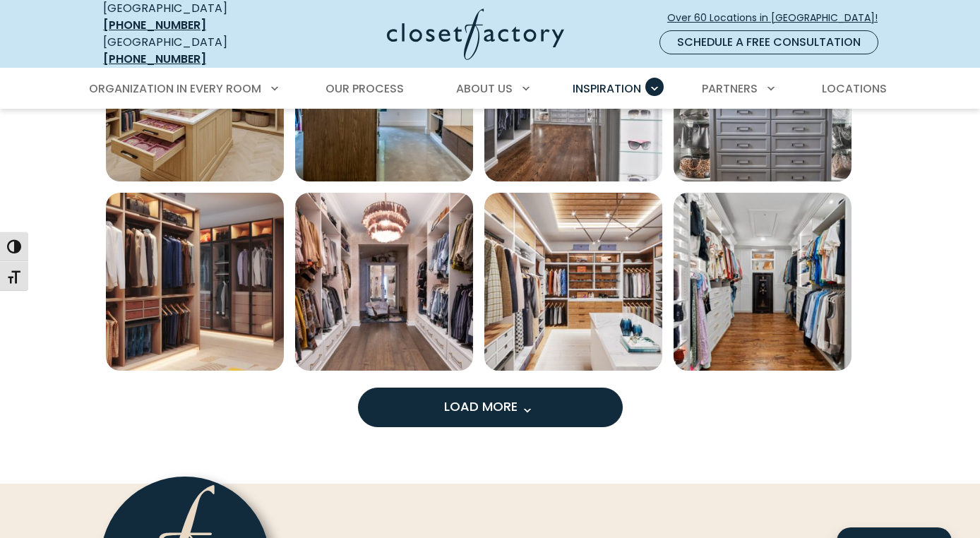 The image size is (980, 538). Describe the element at coordinates (762, 282) in the screenshot. I see `img: Classic closet with white cabinetry, black accent drawers, wood floors, and built-in wall safe` at that location.